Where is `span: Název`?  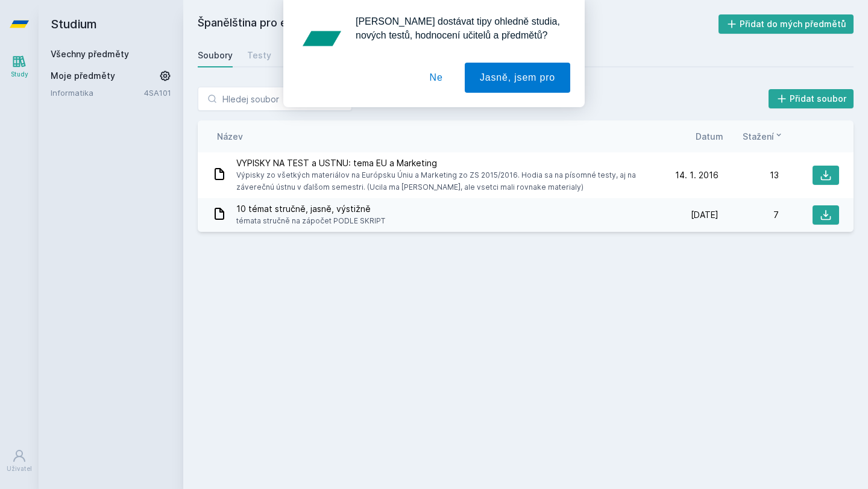 span: Název is located at coordinates (229, 136).